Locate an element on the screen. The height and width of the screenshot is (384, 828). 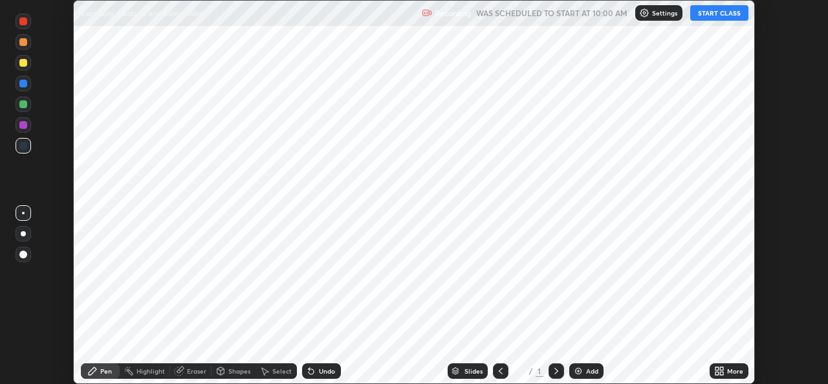
div: Pen is located at coordinates (106, 371).